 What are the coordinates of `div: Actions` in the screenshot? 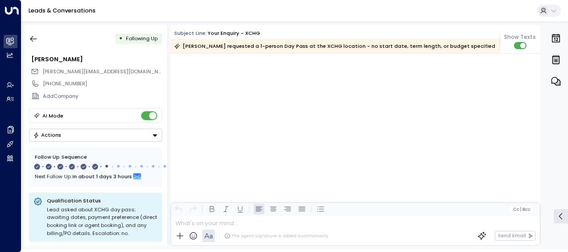 It's located at (47, 135).